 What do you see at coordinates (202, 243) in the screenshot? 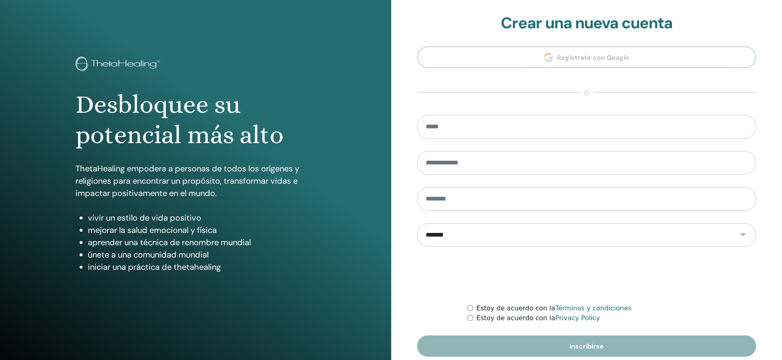
I see `li: aprender una técnica de renombre mundial` at bounding box center [202, 243].